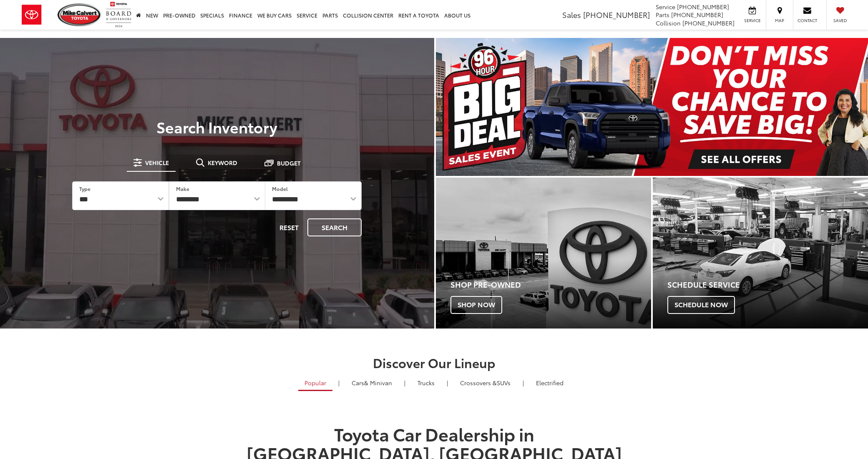  I want to click on label: Type, so click(85, 189).